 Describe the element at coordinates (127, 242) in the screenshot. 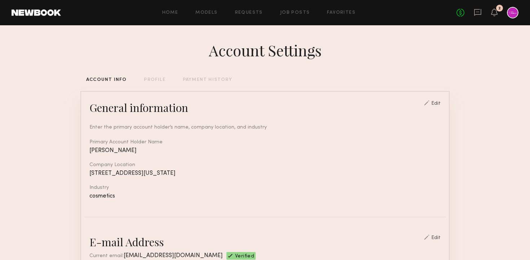

I see `div: E-mail Address` at that location.